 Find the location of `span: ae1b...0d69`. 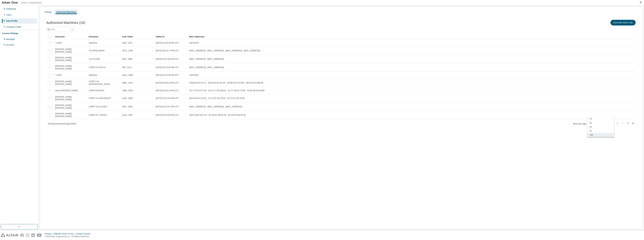

span: ae1b...0d69 is located at coordinates (127, 75).